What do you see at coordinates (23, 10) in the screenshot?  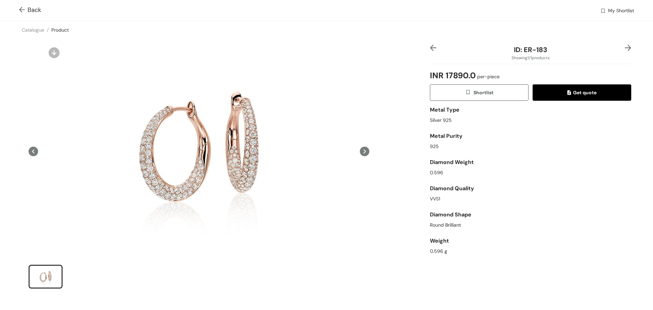 I see `img: Go back` at bounding box center [23, 10].